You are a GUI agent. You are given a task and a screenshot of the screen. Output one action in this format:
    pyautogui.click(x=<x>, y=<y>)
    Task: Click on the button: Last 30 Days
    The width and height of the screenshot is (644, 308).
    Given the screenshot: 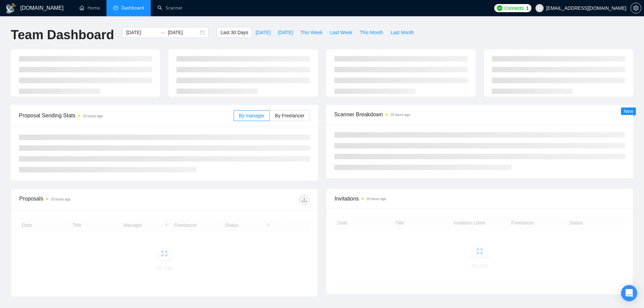 What is the action you would take?
    pyautogui.click(x=235, y=33)
    